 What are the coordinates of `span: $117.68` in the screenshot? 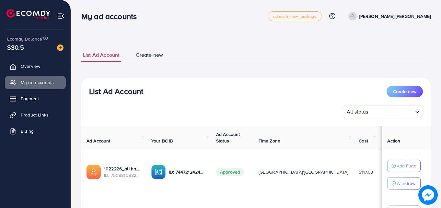 It's located at (366, 172).